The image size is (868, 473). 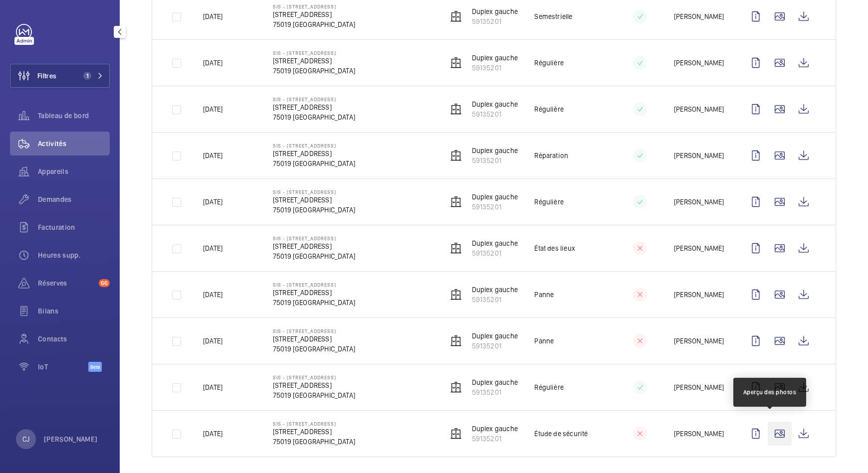 I want to click on button: Filtres1, so click(x=60, y=76).